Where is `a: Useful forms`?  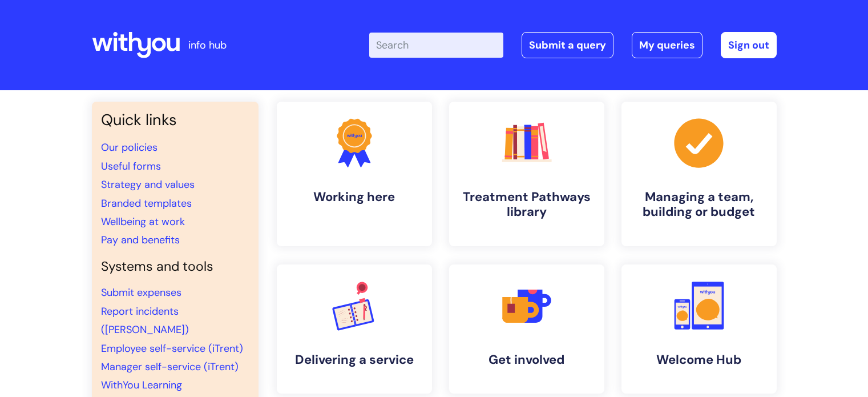 a: Useful forms is located at coordinates (131, 166).